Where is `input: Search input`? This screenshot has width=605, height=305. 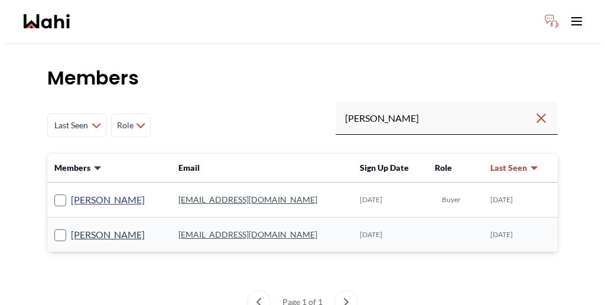
input: Search input is located at coordinates (440, 118).